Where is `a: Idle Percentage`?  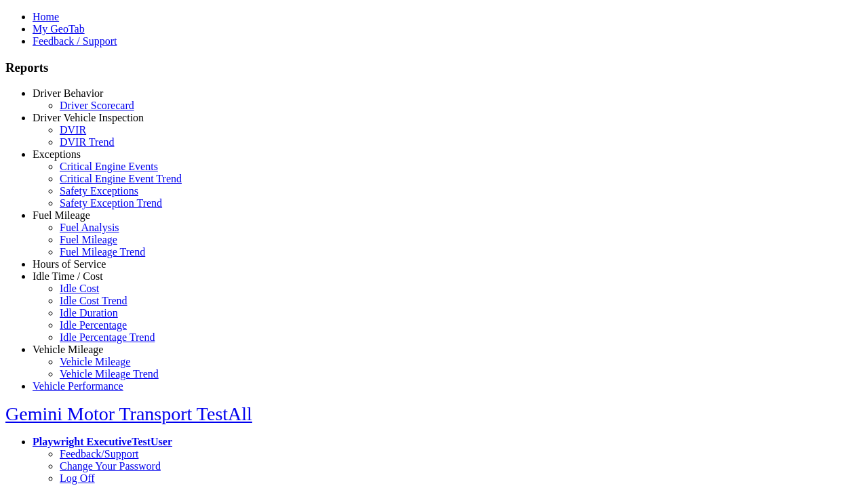 a: Idle Percentage is located at coordinates (93, 325).